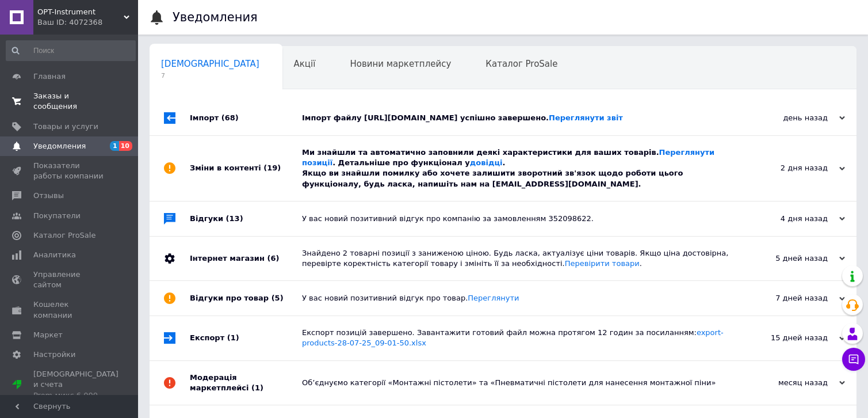  What do you see at coordinates (788, 338) in the screenshot?
I see `div: 15 дней назад` at bounding box center [788, 338].